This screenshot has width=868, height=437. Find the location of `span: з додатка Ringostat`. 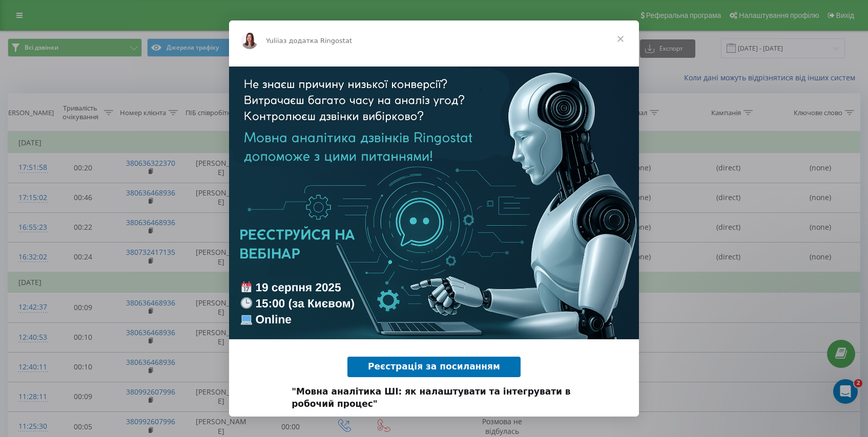

span: з додатка Ringostat is located at coordinates (318, 40).